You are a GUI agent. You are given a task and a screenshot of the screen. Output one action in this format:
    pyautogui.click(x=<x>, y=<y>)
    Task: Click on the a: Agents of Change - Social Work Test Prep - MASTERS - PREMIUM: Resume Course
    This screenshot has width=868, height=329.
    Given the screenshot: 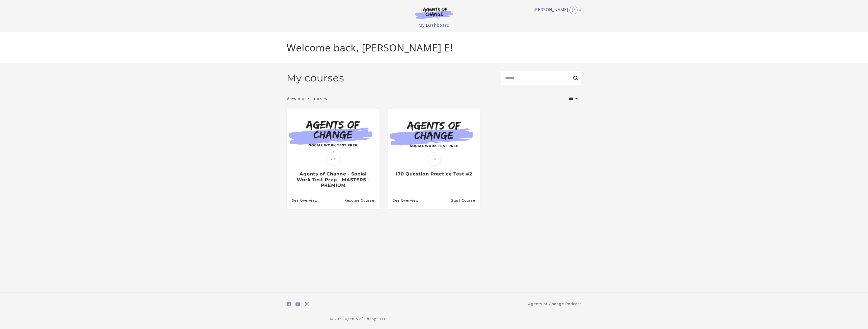 What is the action you would take?
    pyautogui.click(x=361, y=200)
    